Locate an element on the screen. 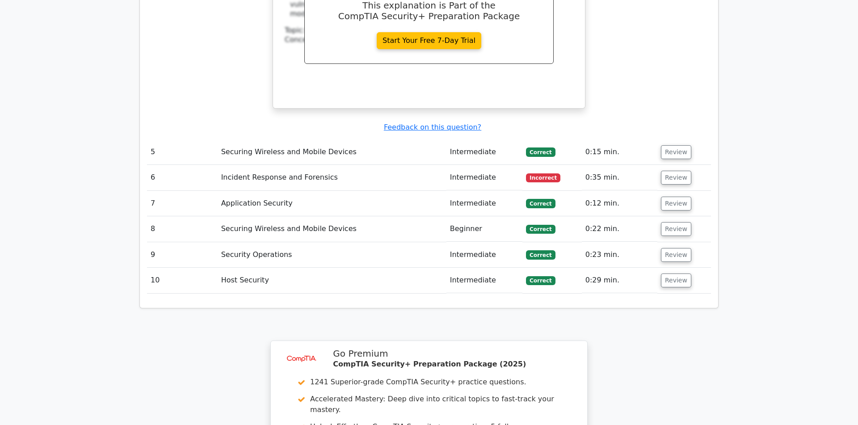  td: 0:12 min. is located at coordinates (619, 203).